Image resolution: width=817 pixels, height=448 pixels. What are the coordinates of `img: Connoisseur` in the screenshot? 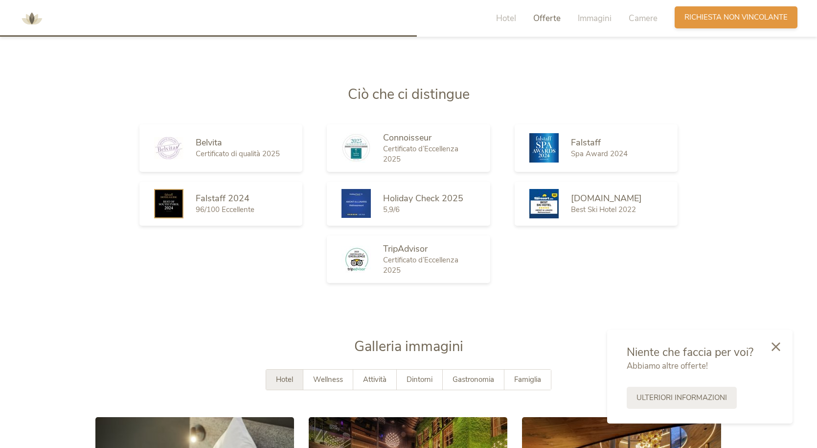 It's located at (356, 148).